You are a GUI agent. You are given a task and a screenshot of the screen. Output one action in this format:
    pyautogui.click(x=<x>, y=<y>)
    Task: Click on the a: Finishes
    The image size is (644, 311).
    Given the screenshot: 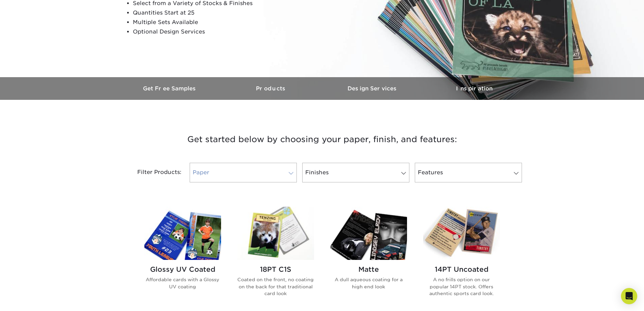 What is the action you would take?
    pyautogui.click(x=356, y=172)
    